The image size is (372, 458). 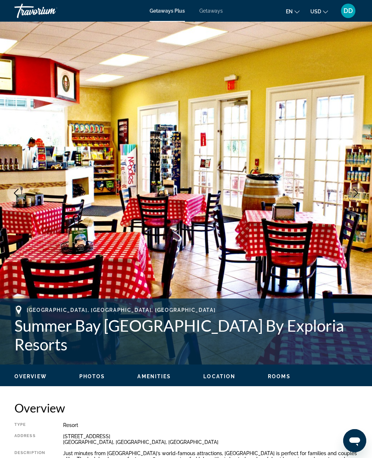 I want to click on span: Rooms, so click(x=279, y=376).